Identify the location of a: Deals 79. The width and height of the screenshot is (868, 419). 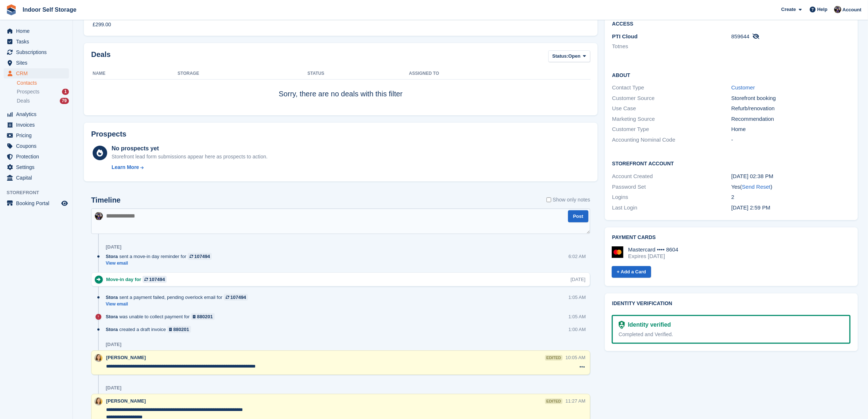
(42, 100).